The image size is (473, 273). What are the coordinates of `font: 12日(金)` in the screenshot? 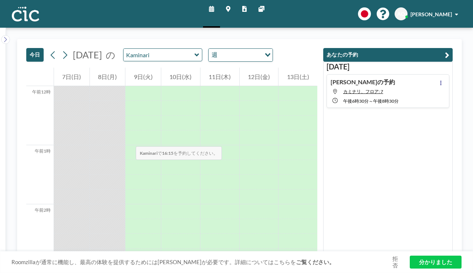 It's located at (259, 77).